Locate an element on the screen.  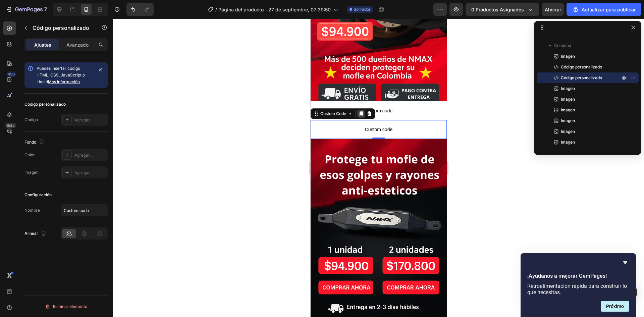
button: Eliminar elemento is located at coordinates (66, 307).